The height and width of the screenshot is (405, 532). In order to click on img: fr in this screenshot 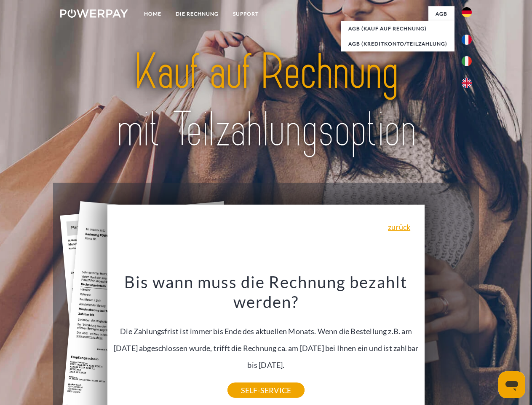, I will do `click(467, 40)`.